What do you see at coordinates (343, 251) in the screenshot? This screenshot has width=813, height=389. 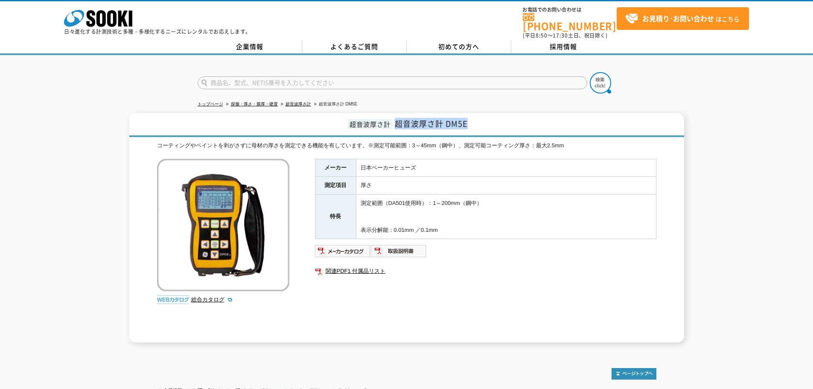 I see `img: メーカーカタログ` at bounding box center [343, 251].